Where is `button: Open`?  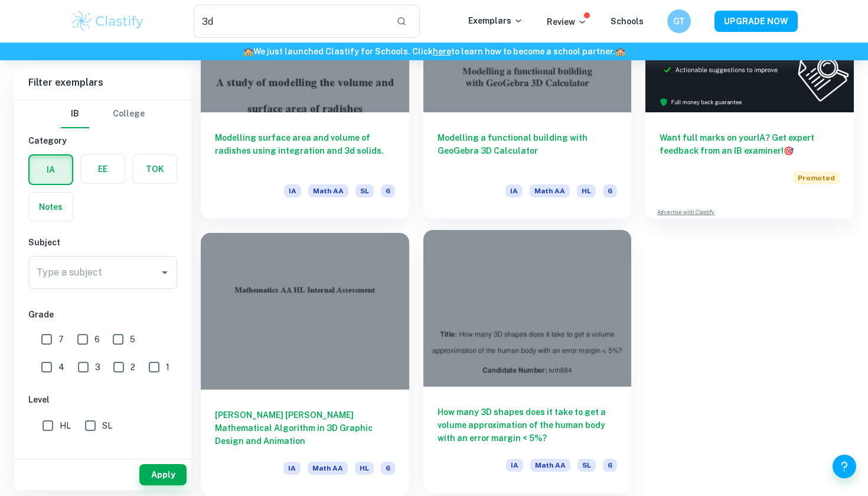
button: Open is located at coordinates (165, 273).